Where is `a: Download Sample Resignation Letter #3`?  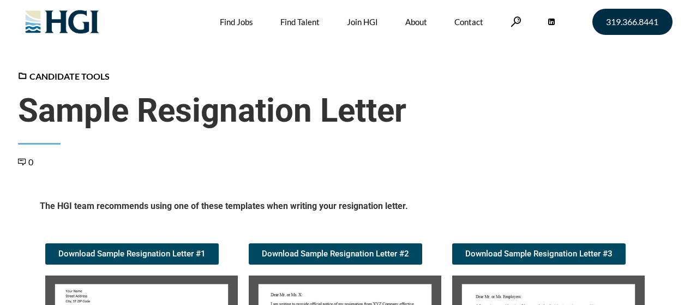
a: Download Sample Resignation Letter #3 is located at coordinates (539, 254).